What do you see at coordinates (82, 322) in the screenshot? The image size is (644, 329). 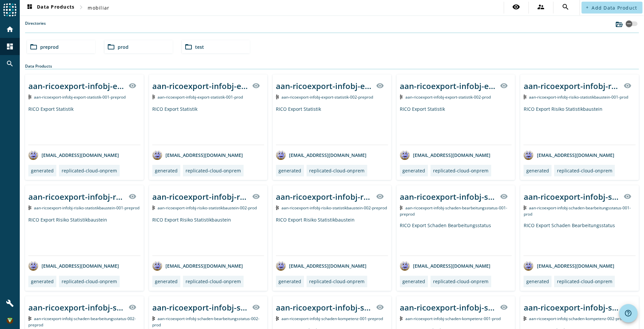 I see `span: Kafka Topic: aan-ricoexport-infobj-schaden-bearbeitungsstatus-002-preprod` at bounding box center [82, 322].